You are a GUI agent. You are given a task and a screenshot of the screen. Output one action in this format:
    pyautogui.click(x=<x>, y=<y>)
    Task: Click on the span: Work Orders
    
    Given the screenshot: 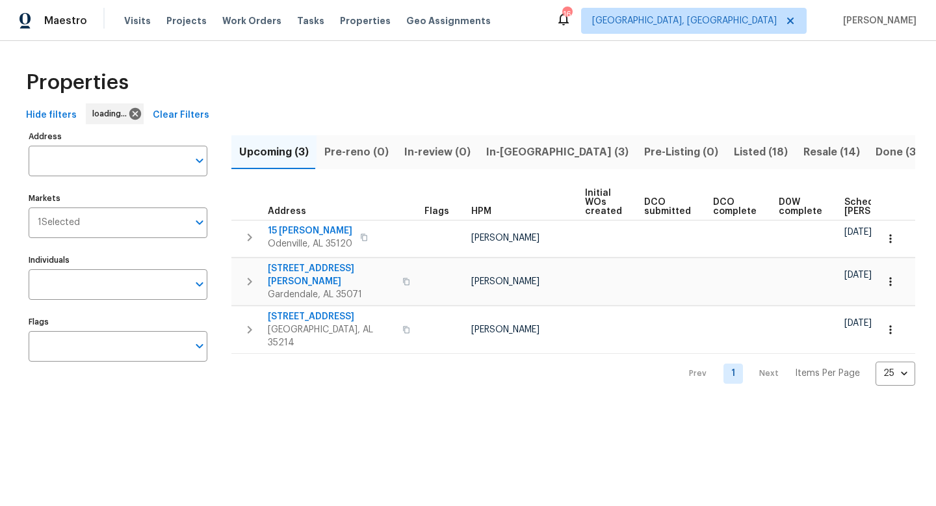 What is the action you would take?
    pyautogui.click(x=252, y=21)
    